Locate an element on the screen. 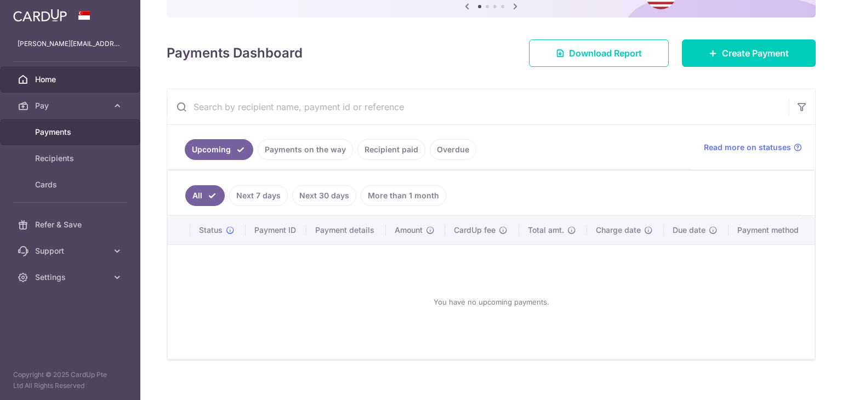  span: Home is located at coordinates (71, 79).